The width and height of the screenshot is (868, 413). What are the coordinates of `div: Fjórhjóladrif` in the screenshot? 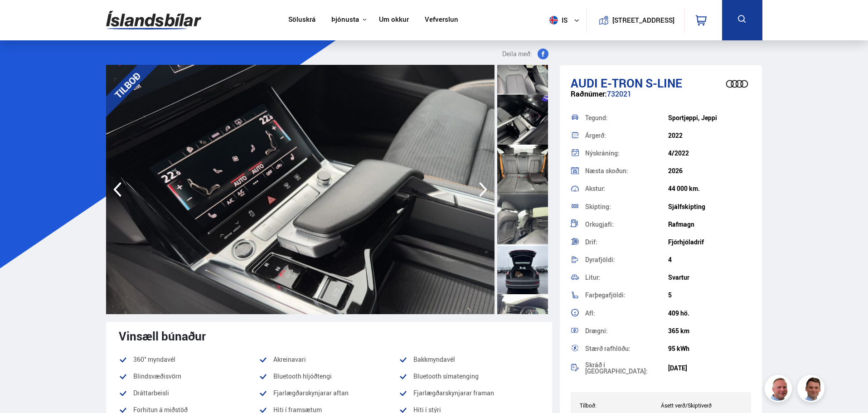 It's located at (709, 242).